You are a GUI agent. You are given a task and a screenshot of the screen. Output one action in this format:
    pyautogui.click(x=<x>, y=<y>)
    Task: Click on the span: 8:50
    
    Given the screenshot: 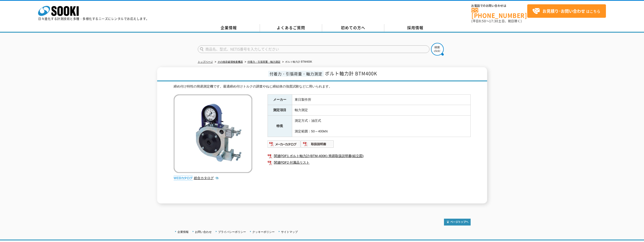 What is the action you would take?
    pyautogui.click(x=483, y=21)
    